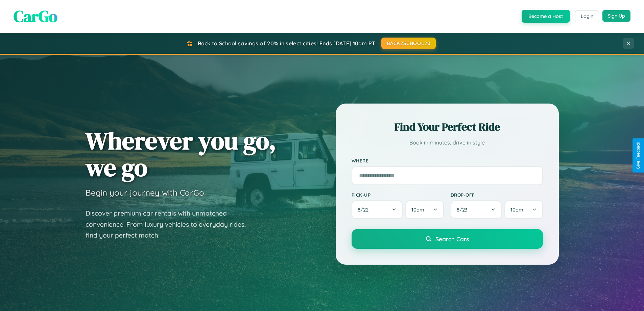 The height and width of the screenshot is (311, 644). I want to click on button: Sign Up, so click(616, 16).